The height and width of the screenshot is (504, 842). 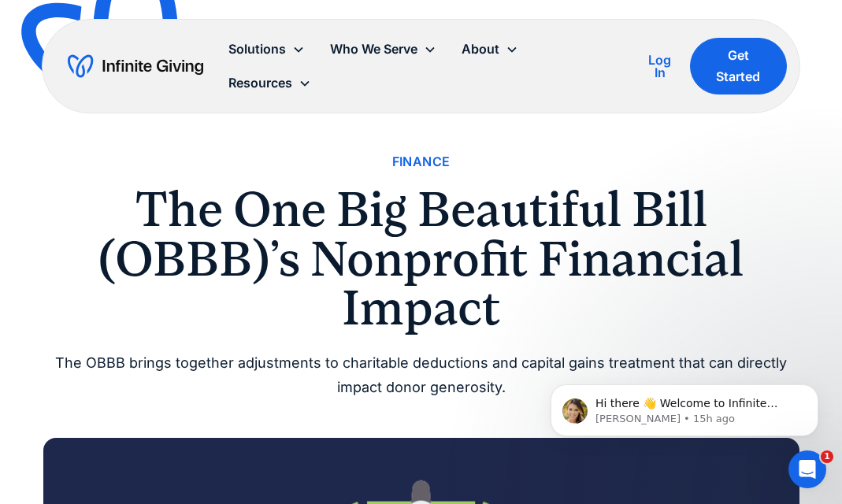 What do you see at coordinates (157, 59) in the screenshot?
I see `div: message notification from Kasey, 15h ago. Hi there 👋 Welcome to Infinite Giving. If you have any ...` at bounding box center [157, 59].